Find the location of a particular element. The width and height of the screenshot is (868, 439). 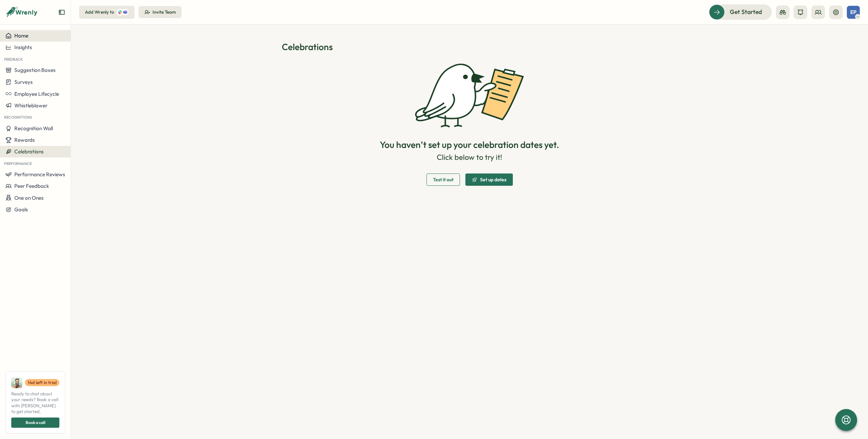

a: Invite Team is located at coordinates (160, 12).